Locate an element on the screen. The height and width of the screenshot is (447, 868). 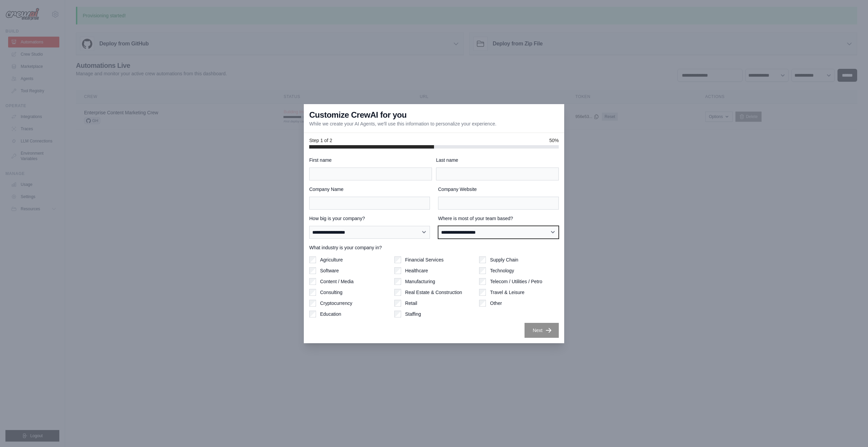
label: First name is located at coordinates (371, 160).